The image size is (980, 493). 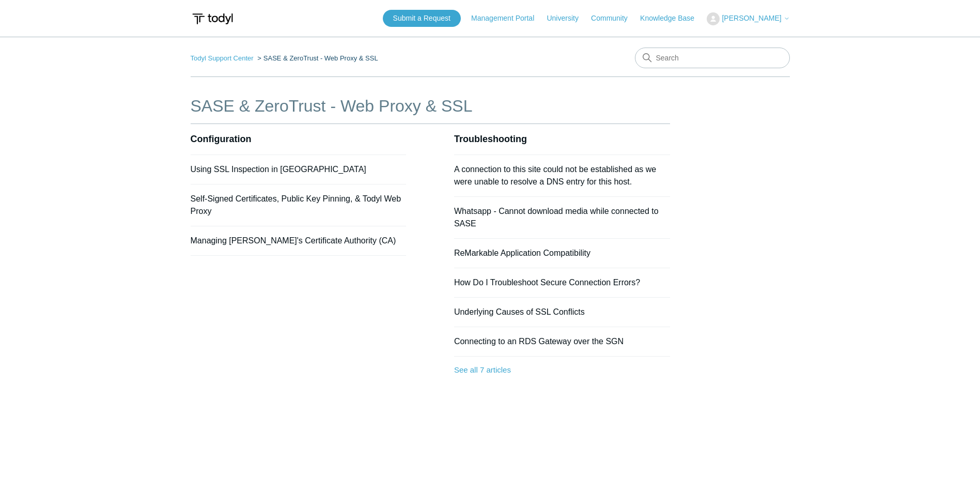 What do you see at coordinates (712, 58) in the screenshot?
I see `input: Search` at bounding box center [712, 58].